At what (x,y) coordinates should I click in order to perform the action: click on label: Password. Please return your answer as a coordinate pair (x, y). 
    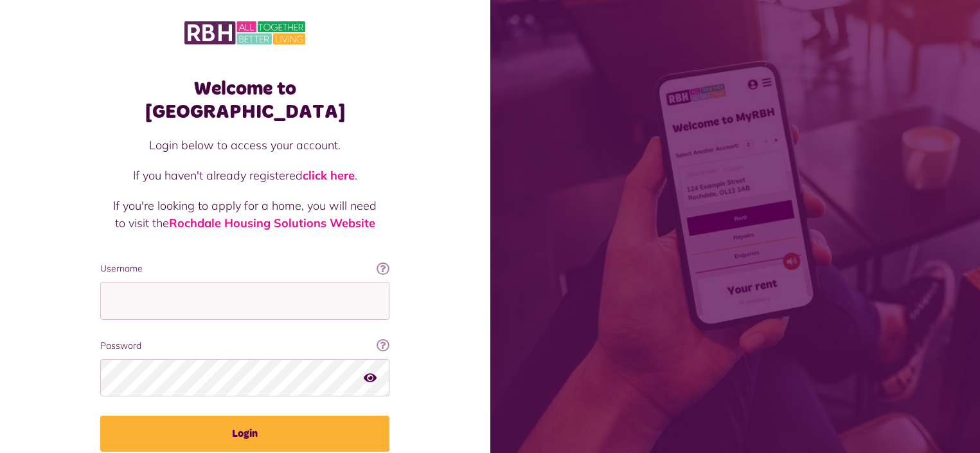
    Looking at the image, I should click on (245, 345).